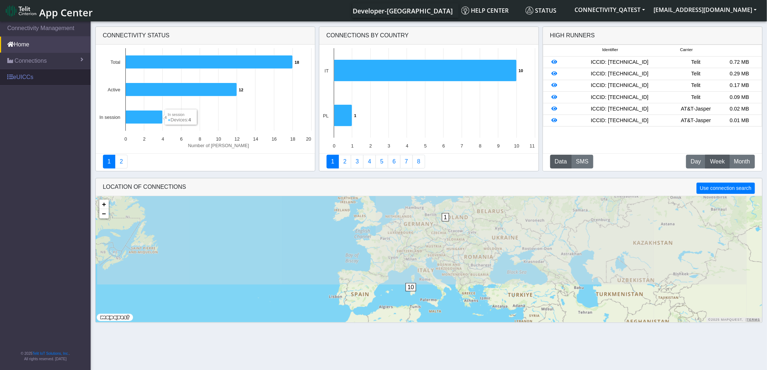 The width and height of the screenshot is (767, 370). I want to click on a: 14 Days Trend, so click(394, 162).